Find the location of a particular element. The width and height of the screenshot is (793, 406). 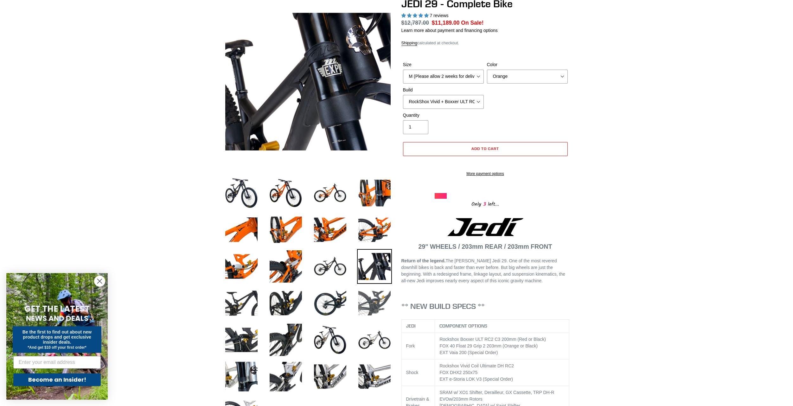

div: Only left... is located at coordinates (485, 204).